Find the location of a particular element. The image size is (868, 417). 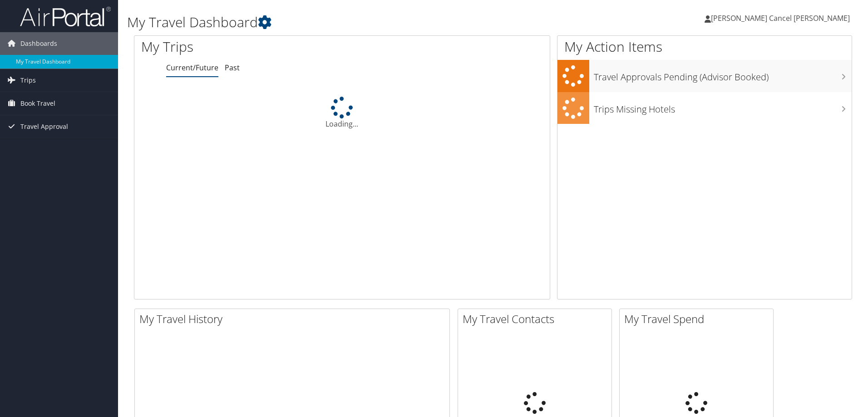

a: Past is located at coordinates (232, 67).